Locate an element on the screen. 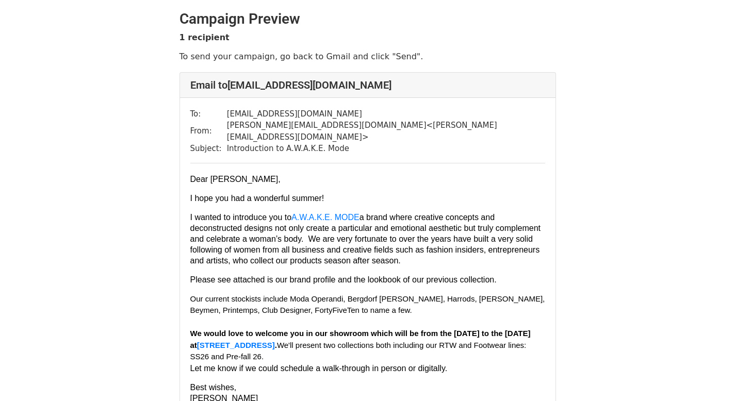 The image size is (735, 401). h2: Campaign Preview is located at coordinates (368, 19).